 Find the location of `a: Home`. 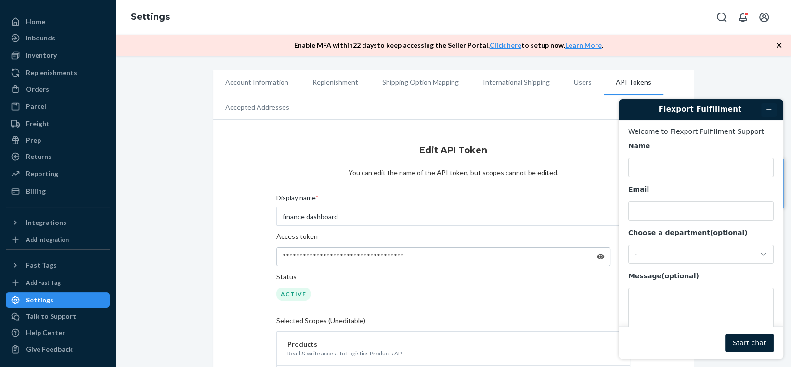

a: Home is located at coordinates (58, 22).